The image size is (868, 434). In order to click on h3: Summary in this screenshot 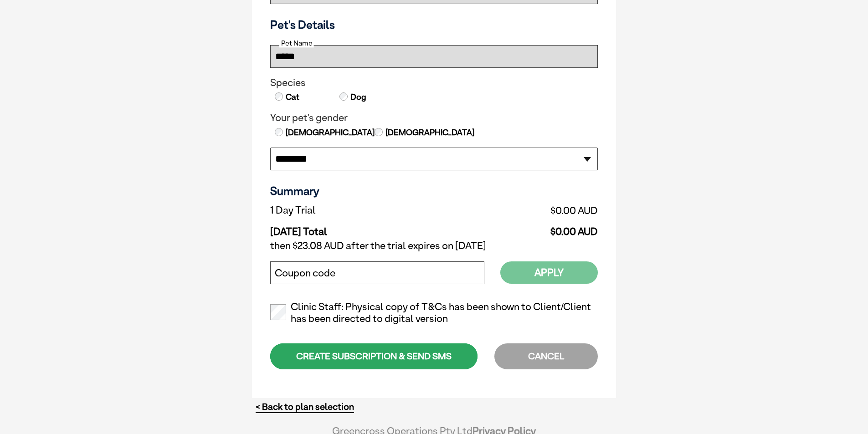, I will do `click(434, 191)`.